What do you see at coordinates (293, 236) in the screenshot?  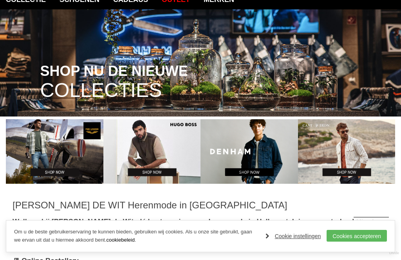 I see `a: Cookie instellingen` at bounding box center [293, 236].